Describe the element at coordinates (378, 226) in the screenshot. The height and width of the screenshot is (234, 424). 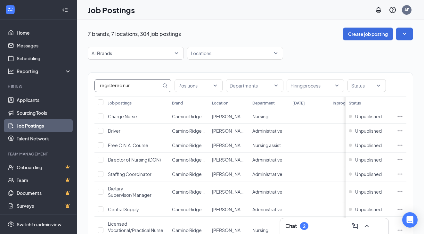
I see `button: Minimize` at that location.